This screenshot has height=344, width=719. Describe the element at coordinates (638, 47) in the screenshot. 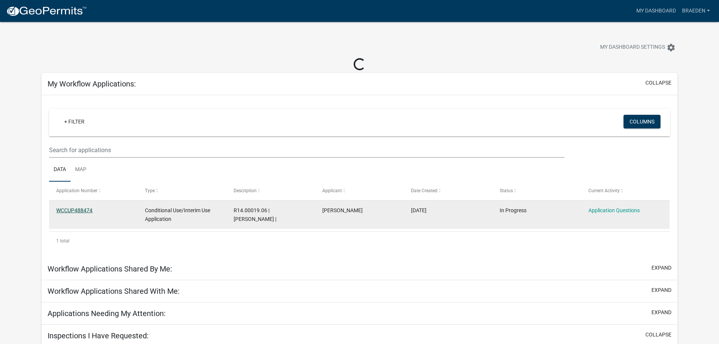

I see `button: My Dashboard Settingssettings` at that location.